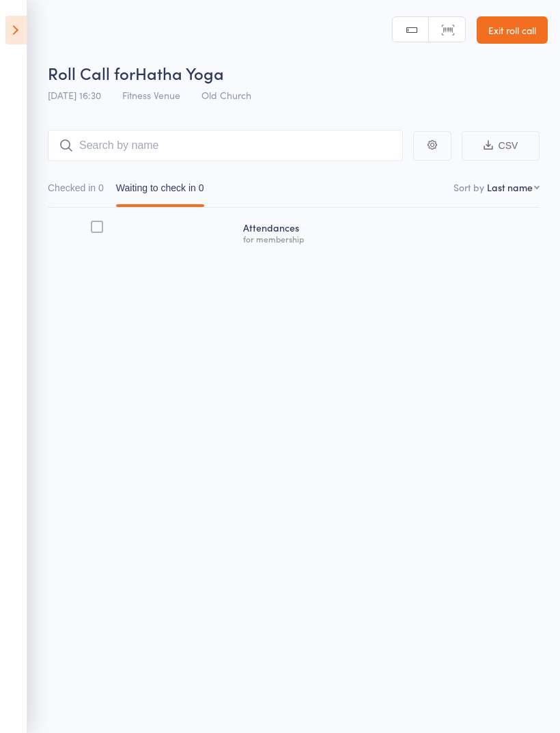 This screenshot has height=733, width=560. Describe the element at coordinates (512, 30) in the screenshot. I see `a: Exit roll call` at that location.